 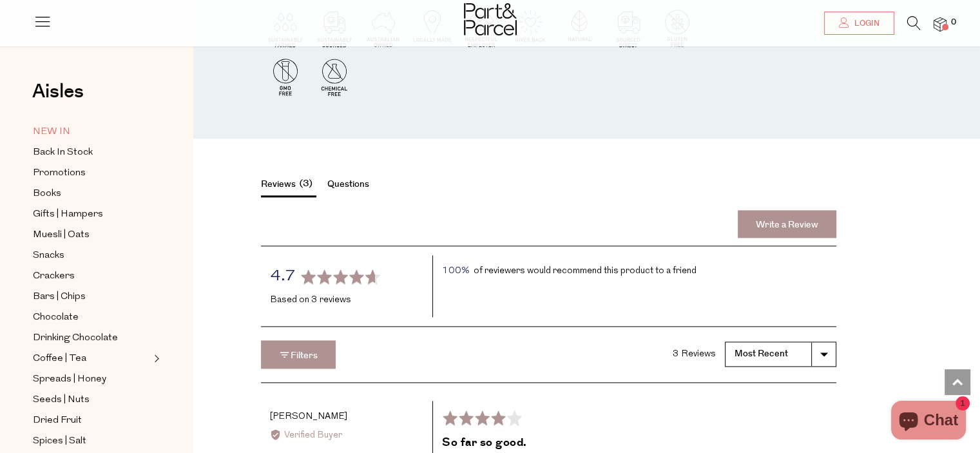 What do you see at coordinates (298, 354) in the screenshot?
I see `button: Filters` at bounding box center [298, 354].